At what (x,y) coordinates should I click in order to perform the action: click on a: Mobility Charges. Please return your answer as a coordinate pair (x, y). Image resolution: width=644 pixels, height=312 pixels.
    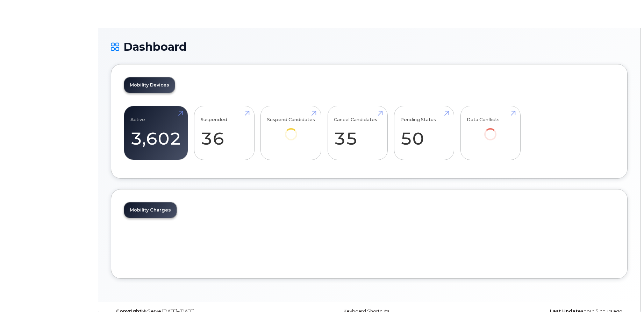
    Looking at the image, I should click on (150, 210).